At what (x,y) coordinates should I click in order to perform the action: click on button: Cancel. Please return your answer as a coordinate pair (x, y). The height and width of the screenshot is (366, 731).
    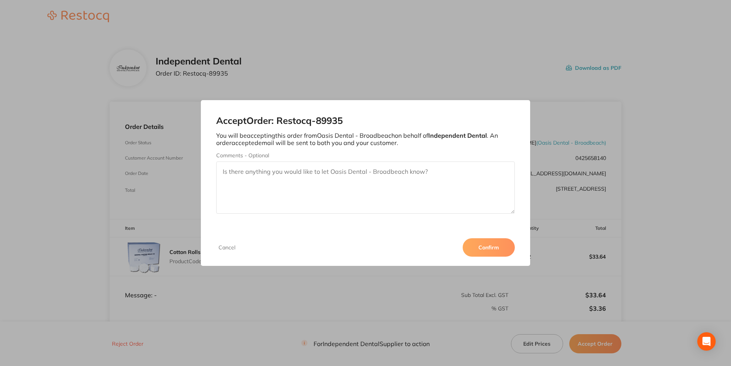
    Looking at the image, I should click on (227, 247).